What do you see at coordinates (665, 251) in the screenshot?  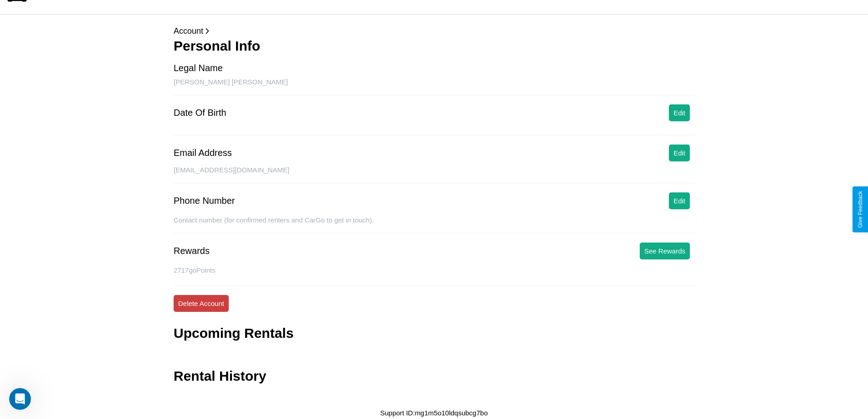 I see `button: See Rewards` at bounding box center [665, 251].